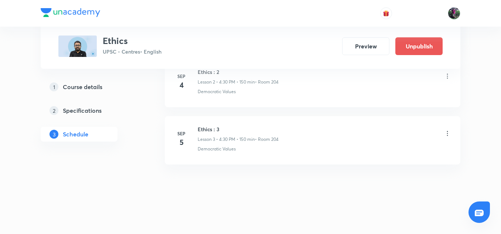 The height and width of the screenshot is (234, 501). What do you see at coordinates (132, 41) in the screenshot?
I see `h3: Ethics` at bounding box center [132, 41].